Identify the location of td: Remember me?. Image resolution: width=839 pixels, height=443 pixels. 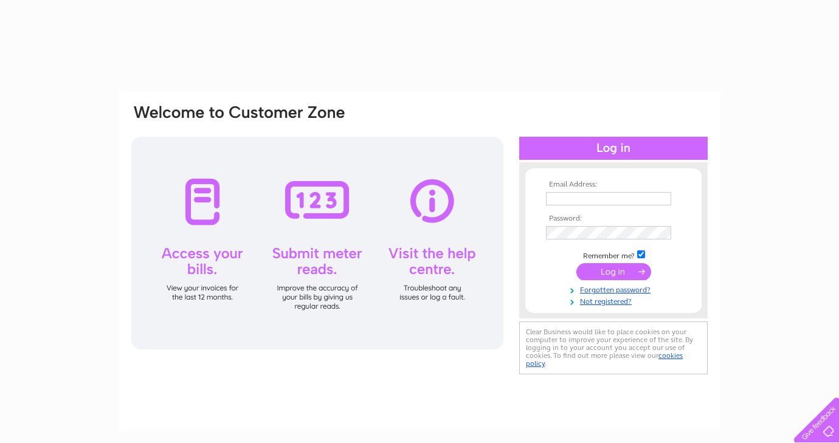
(614, 255).